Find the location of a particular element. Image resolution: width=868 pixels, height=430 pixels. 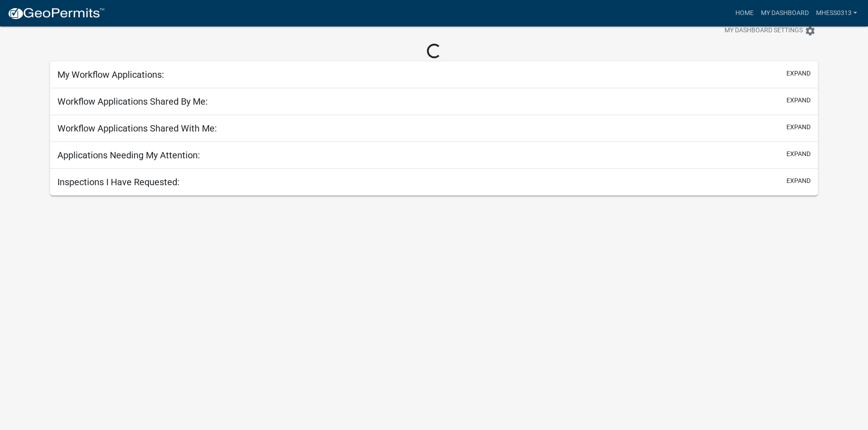

i: settings is located at coordinates (809, 31).